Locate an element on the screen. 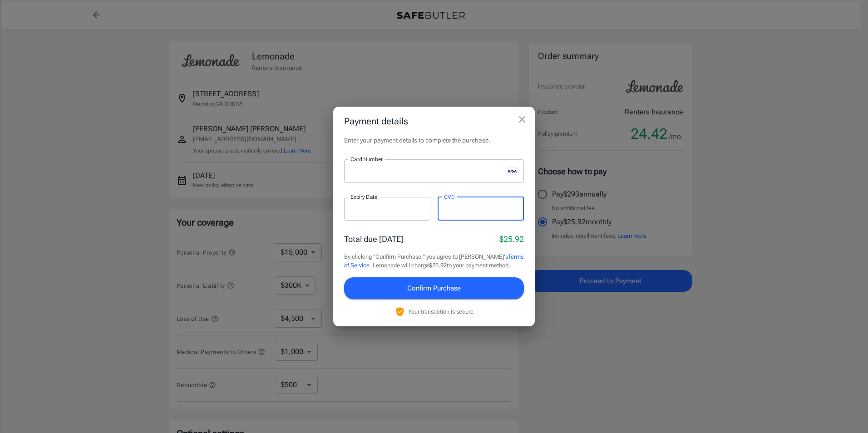 This screenshot has height=433, width=868. button: Confirm Purchase is located at coordinates (434, 288).